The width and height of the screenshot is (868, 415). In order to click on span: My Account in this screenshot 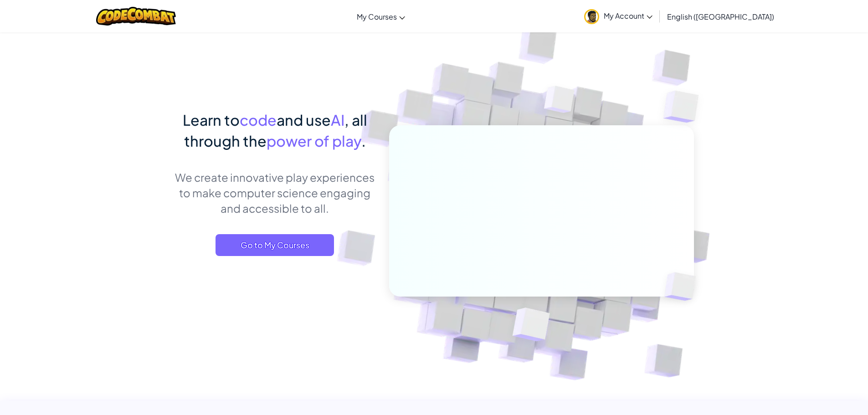, I will do `click(628, 16)`.